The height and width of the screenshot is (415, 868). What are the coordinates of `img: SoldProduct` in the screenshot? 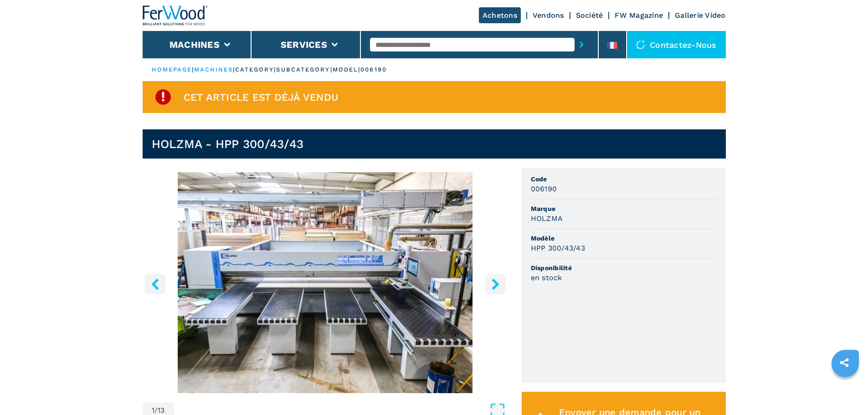 It's located at (163, 97).